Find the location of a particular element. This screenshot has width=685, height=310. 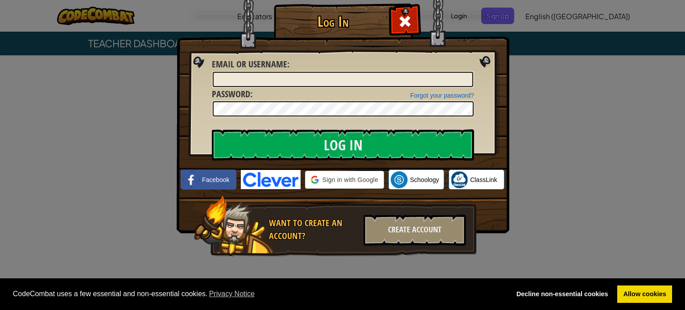

img: schoology.png is located at coordinates (399, 180).